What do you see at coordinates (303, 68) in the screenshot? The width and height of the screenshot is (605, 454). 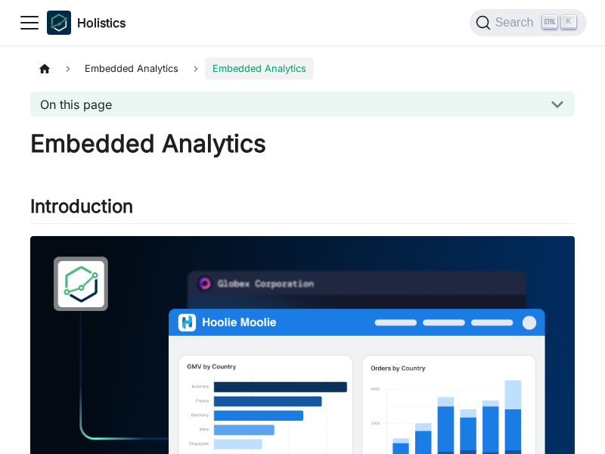 I see `nav: Breadcrumbs` at bounding box center [303, 68].